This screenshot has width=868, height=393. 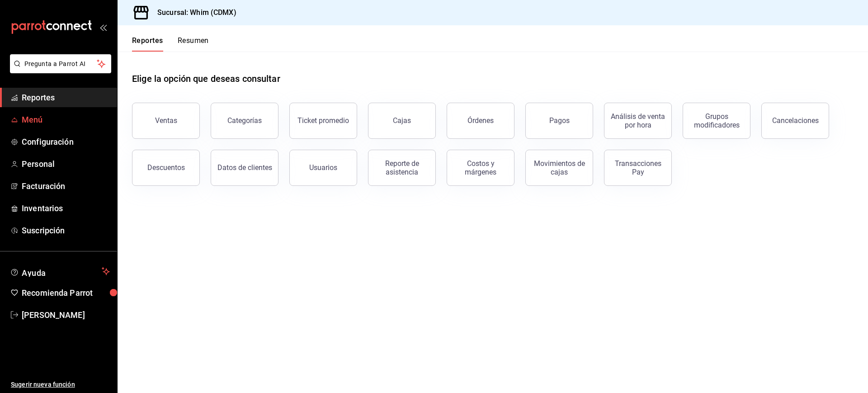 I want to click on button: Cancelaciones, so click(x=795, y=121).